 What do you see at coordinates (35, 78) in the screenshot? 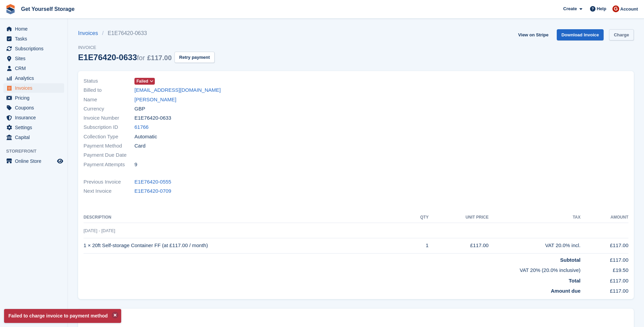
I see `span: Analytics` at bounding box center [35, 78].